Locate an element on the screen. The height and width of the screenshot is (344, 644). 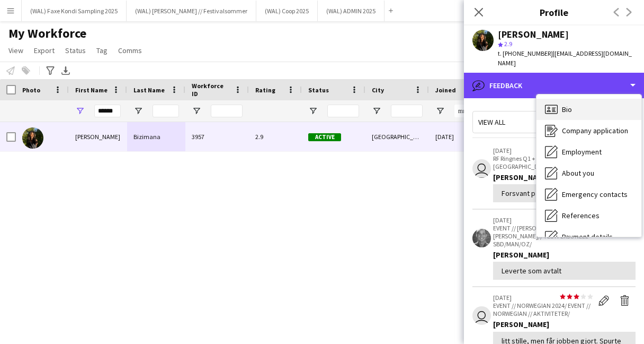
span: Payment details is located at coordinates (587, 237).